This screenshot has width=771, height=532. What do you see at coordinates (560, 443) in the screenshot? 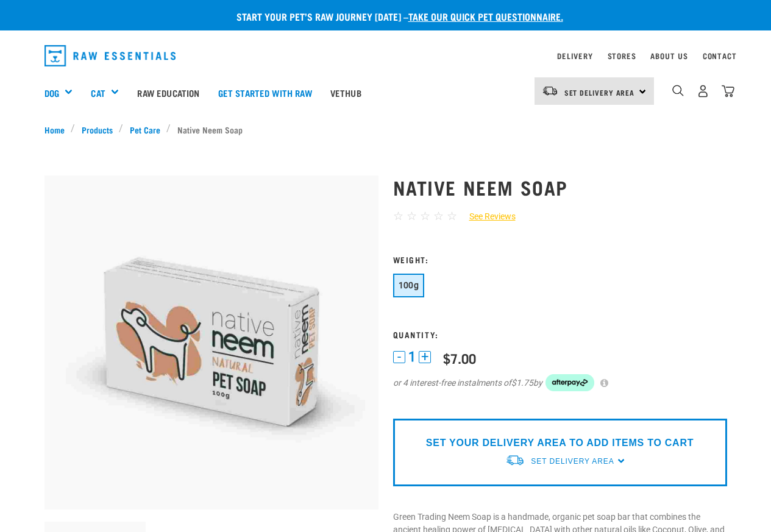
I see `p: SET YOUR DELIVERY AREA TO ADD ITEMS TO CART` at bounding box center [560, 443].